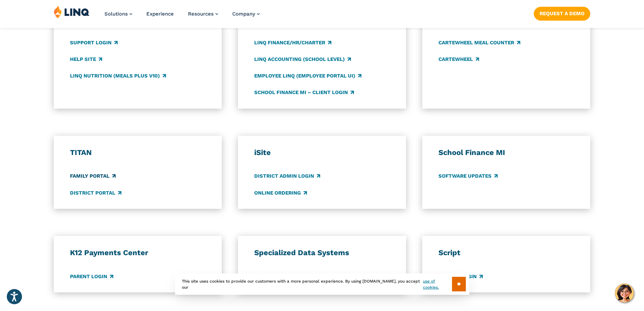 The height and width of the screenshot is (311, 644). I want to click on h3: K12 Payments Center, so click(138, 253).